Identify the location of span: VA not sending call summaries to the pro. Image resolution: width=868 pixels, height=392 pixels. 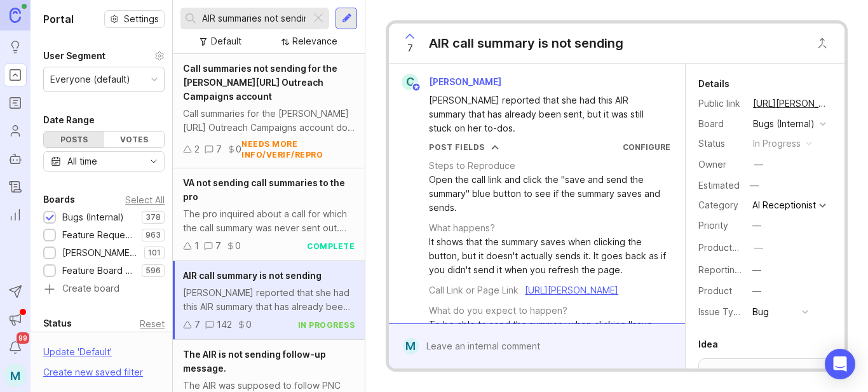
(264, 190).